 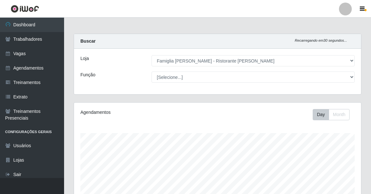 I want to click on div: Toolbar with button groups, so click(x=333, y=114).